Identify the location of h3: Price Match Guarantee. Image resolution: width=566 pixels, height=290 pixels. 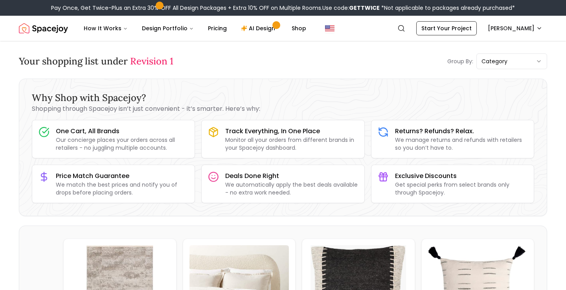
(122, 176).